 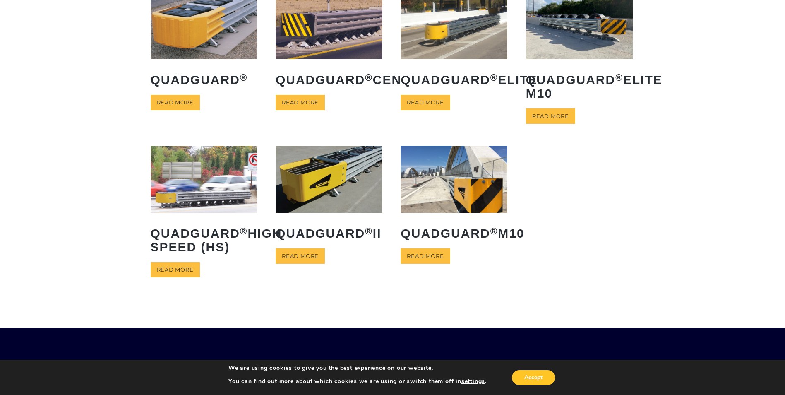 I want to click on a: QuadGuard®II, so click(x=329, y=196).